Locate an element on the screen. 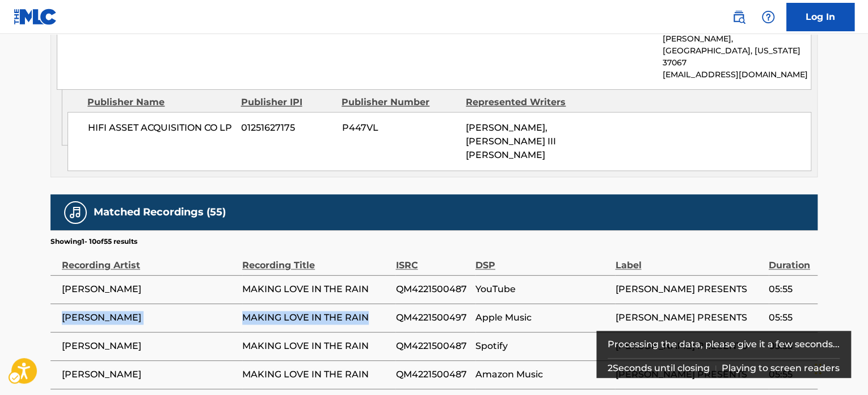 The image size is (868, 395). span: P447VL is located at coordinates (399, 128).